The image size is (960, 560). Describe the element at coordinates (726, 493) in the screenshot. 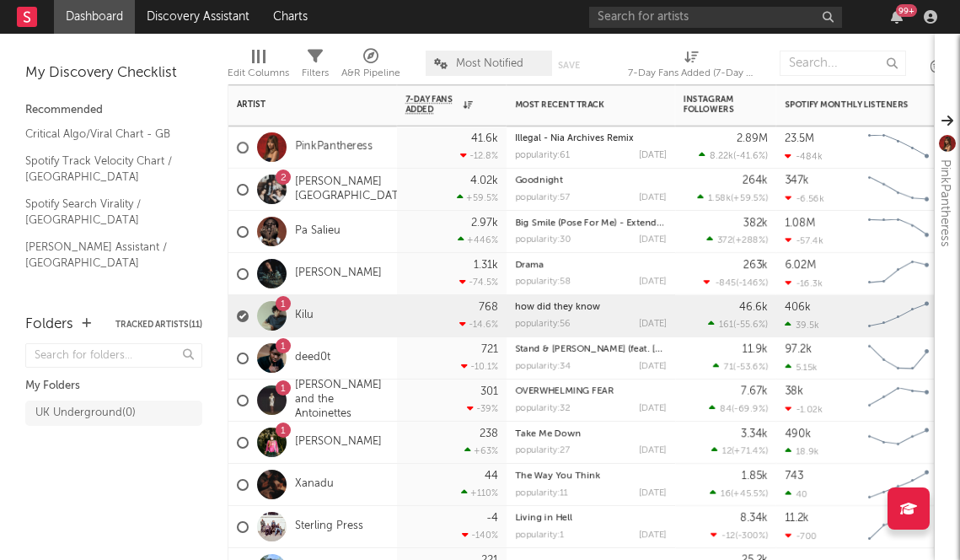

I see `span: 16` at that location.